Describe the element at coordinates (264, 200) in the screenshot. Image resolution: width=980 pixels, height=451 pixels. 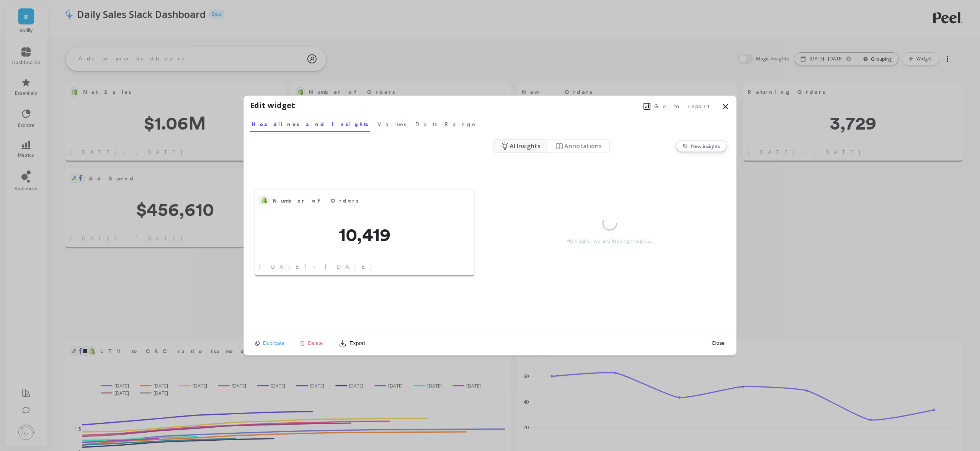
I see `img: api.shopify.svg` at that location.